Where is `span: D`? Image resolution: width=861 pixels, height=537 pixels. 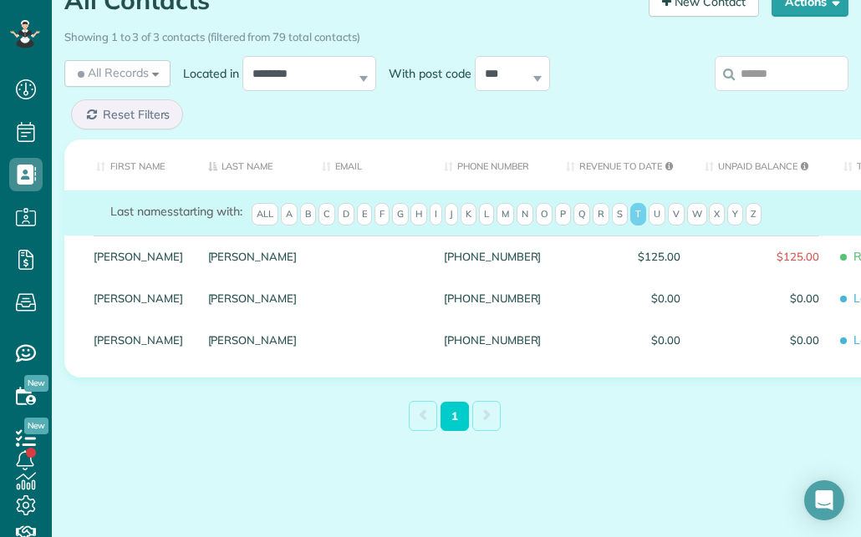
span: D is located at coordinates (346, 215).